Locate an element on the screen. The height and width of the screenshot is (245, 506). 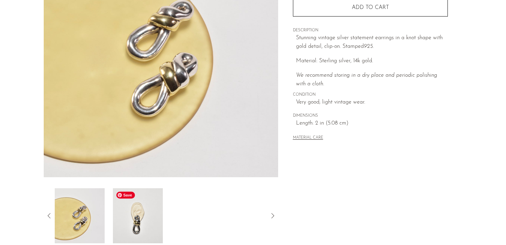
span: Save is located at coordinates (126, 195).